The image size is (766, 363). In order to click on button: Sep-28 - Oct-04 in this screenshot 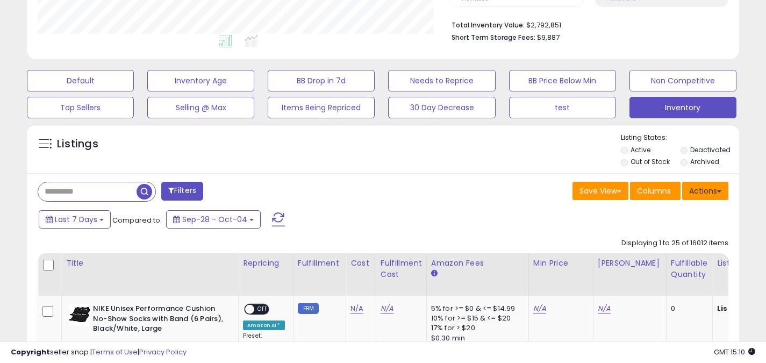, I will do `click(214, 219)`.